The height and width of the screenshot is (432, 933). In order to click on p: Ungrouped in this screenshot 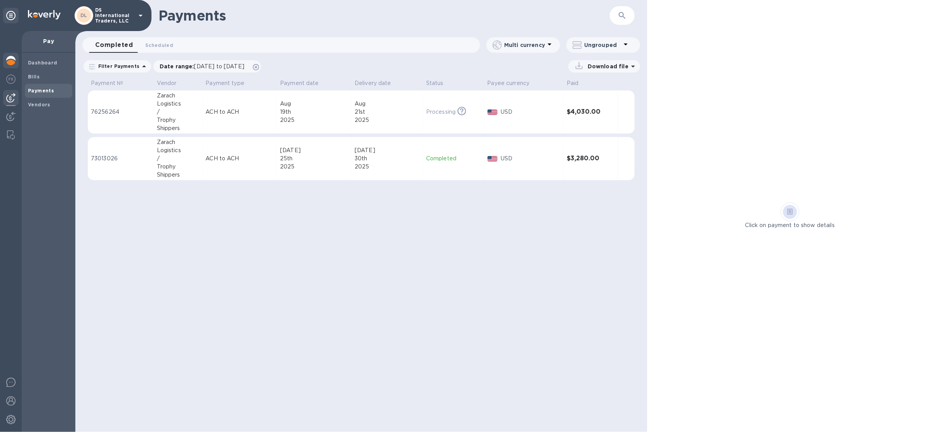, I will do `click(603, 45)`.